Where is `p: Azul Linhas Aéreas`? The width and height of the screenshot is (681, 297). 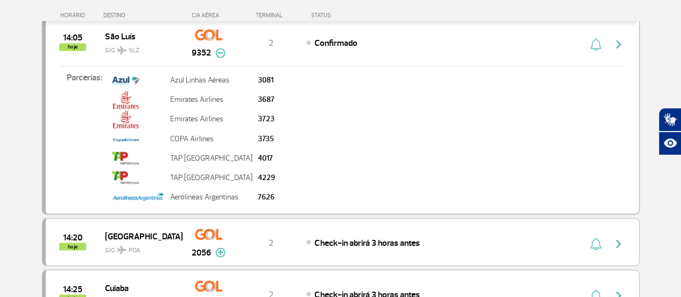
p: Azul Linhas Aéreas is located at coordinates (211, 80).